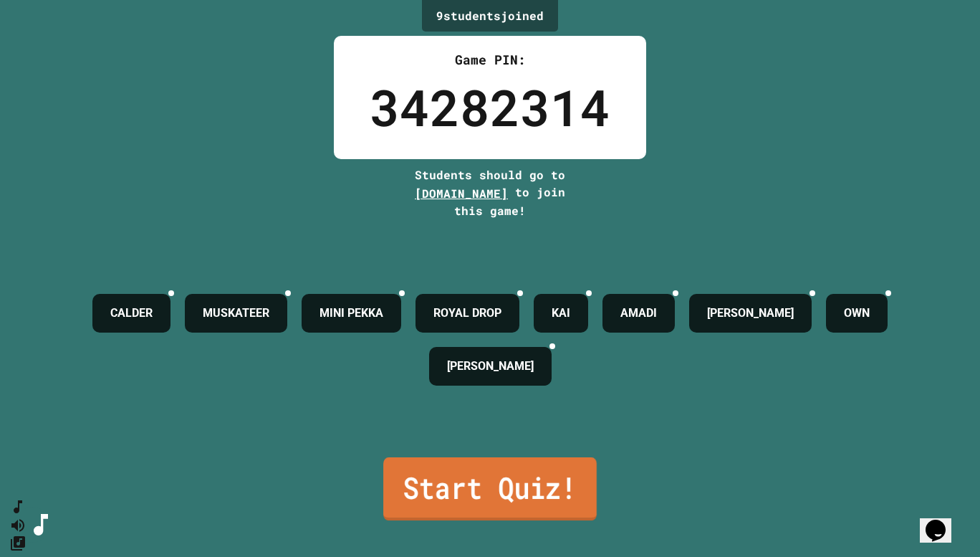 The width and height of the screenshot is (980, 557). I want to click on h4: ROYAL DROP, so click(467, 314).